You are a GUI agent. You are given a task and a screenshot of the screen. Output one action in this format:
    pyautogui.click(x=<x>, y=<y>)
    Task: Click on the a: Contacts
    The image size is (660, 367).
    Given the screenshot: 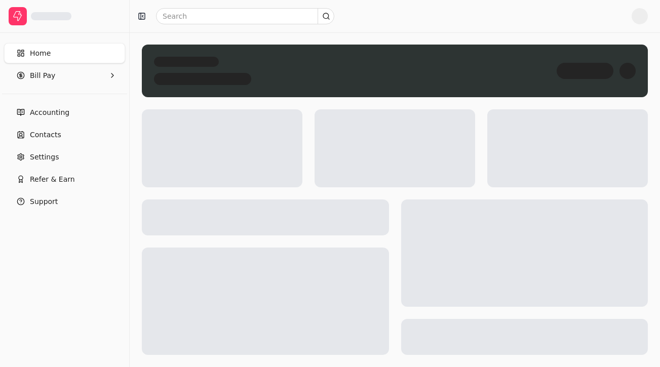 What is the action you would take?
    pyautogui.click(x=64, y=135)
    